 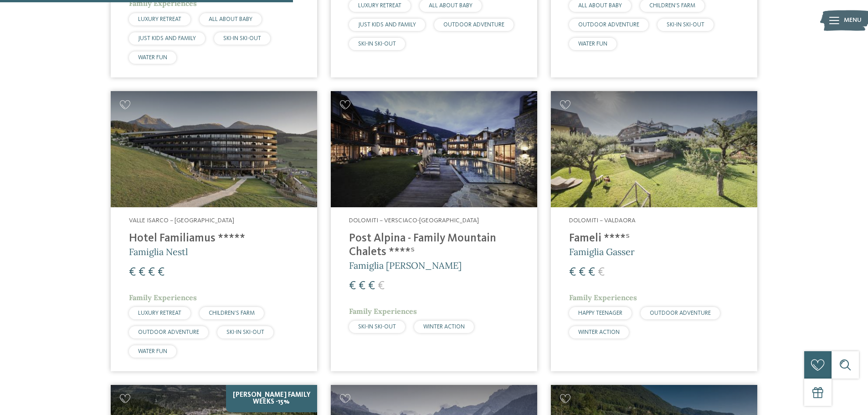 What do you see at coordinates (600, 313) in the screenshot?
I see `span: HAPPY TEENAGER` at bounding box center [600, 313].